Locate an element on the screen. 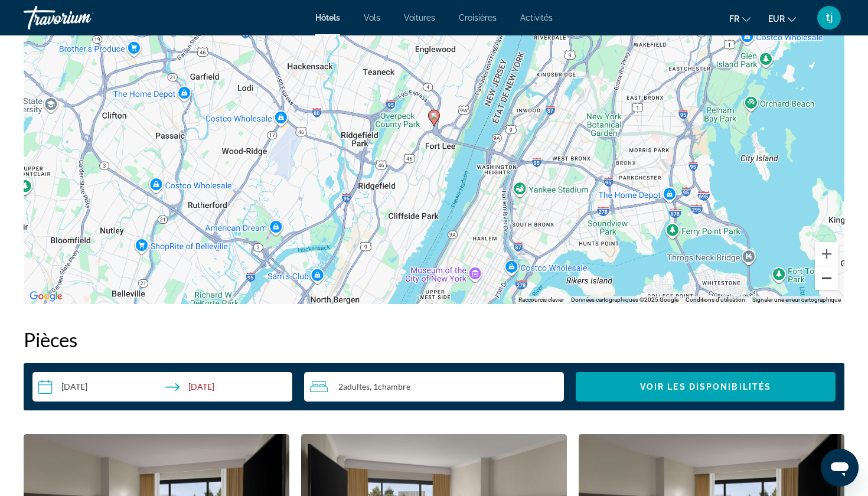 The height and width of the screenshot is (496, 868). button: Raccourcis clavier is located at coordinates (541, 300).